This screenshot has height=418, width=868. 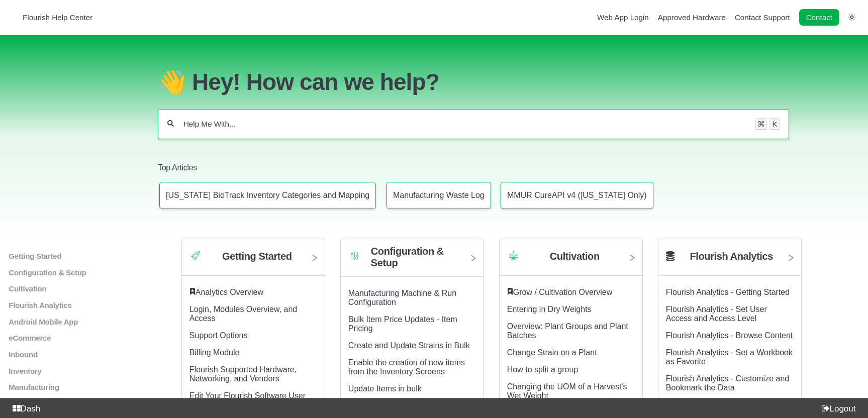 What do you see at coordinates (409, 345) in the screenshot?
I see `a: Create and Update Strains in Bulk article` at bounding box center [409, 345].